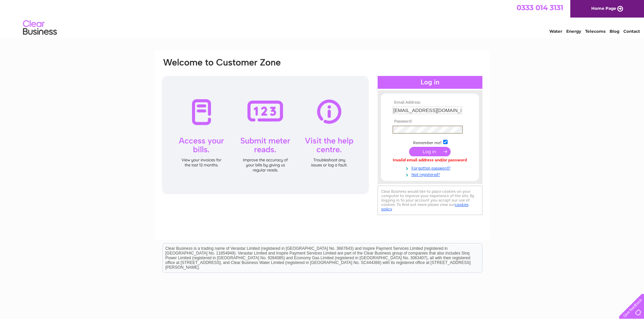  What do you see at coordinates (631, 31) in the screenshot?
I see `a: Contact` at bounding box center [631, 31].